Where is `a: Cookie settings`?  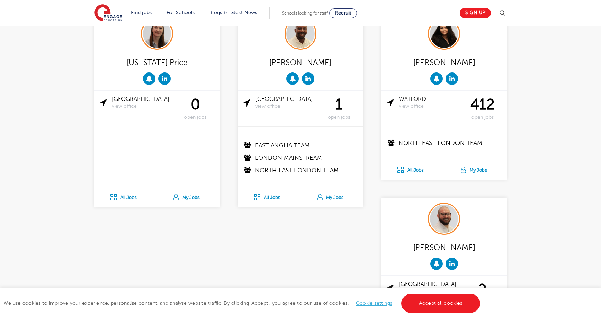 a: Cookie settings is located at coordinates (374, 303).